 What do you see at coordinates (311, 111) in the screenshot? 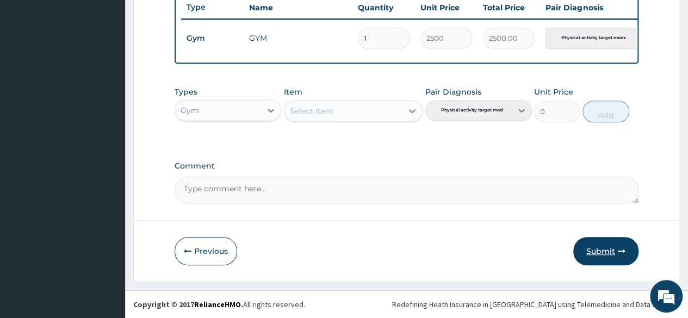
I see `div: Select Item` at bounding box center [311, 111].